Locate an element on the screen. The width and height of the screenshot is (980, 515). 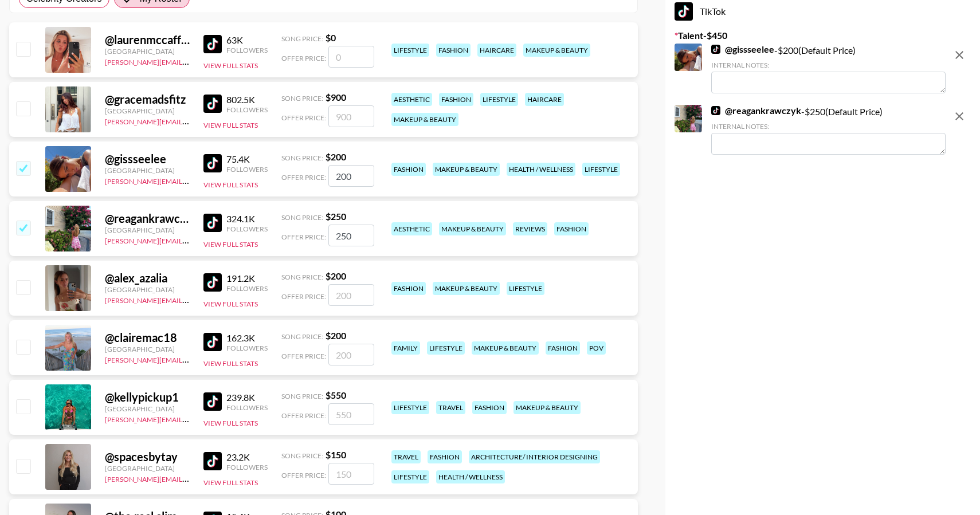
strong: $ 150 is located at coordinates (336, 454).